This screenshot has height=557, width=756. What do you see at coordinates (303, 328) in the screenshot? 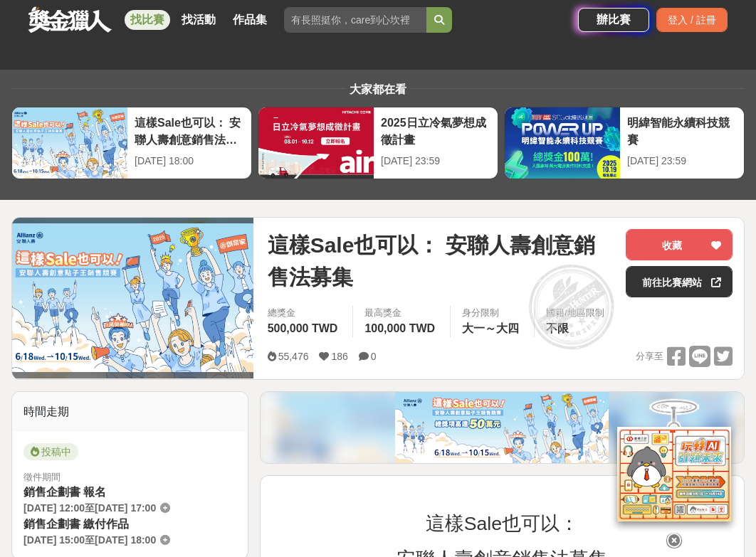
I see `span: 500,000 TWD` at bounding box center [303, 328].